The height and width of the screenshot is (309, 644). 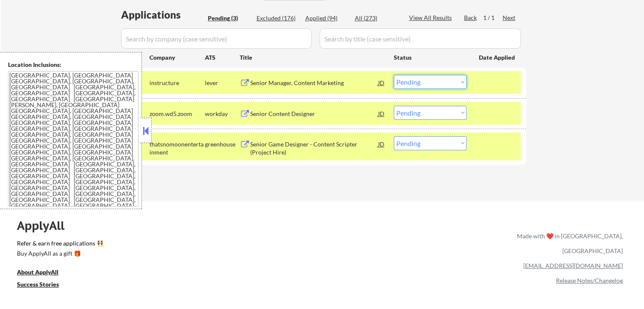 What do you see at coordinates (216, 39) in the screenshot?
I see `input: Search by company (case sensitive)` at bounding box center [216, 39].